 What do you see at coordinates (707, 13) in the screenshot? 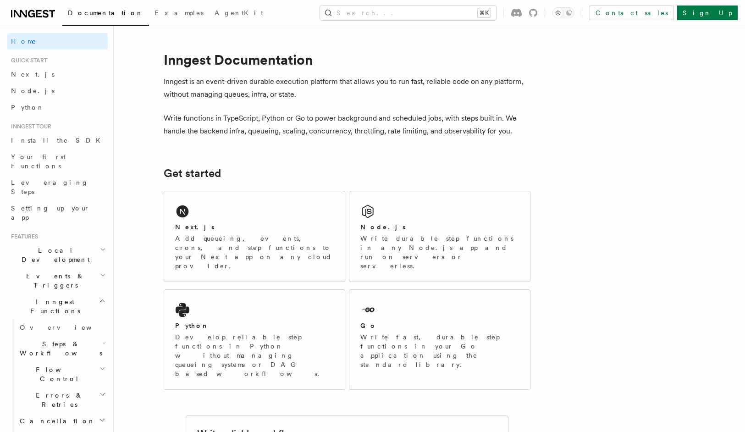
I see `a: Sign Up` at bounding box center [707, 13].